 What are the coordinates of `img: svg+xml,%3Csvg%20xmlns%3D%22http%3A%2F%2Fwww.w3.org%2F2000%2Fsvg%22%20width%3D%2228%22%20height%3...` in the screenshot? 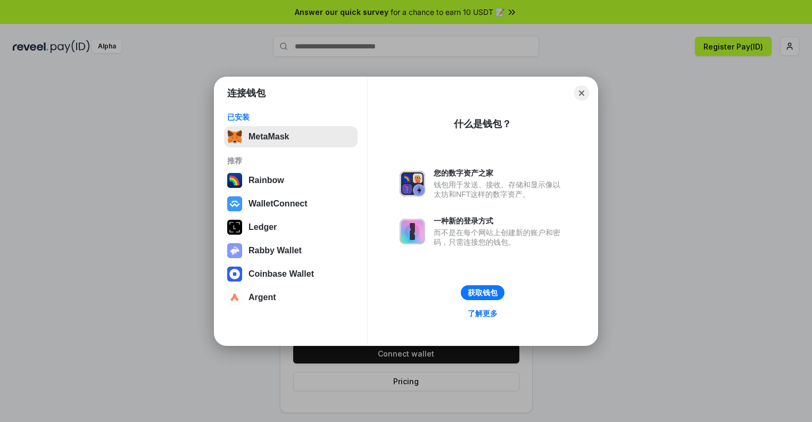 It's located at (235, 227).